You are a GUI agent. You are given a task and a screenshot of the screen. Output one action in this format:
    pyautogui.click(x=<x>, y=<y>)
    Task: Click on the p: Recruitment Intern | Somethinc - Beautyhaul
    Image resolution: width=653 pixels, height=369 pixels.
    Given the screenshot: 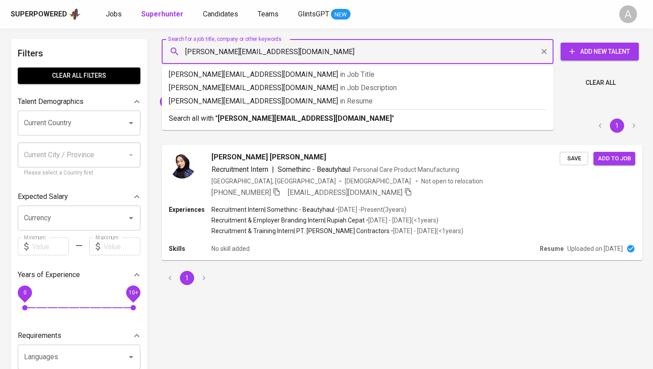 What is the action you would take?
    pyautogui.click(x=273, y=210)
    